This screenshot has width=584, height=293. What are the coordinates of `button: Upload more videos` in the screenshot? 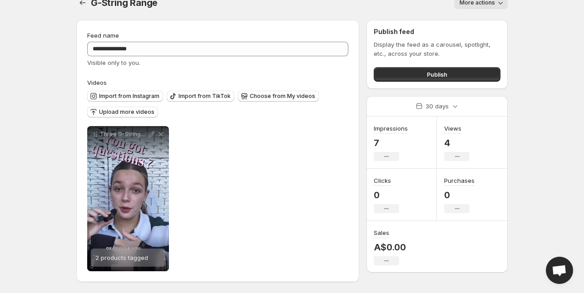 It's located at (123, 112).